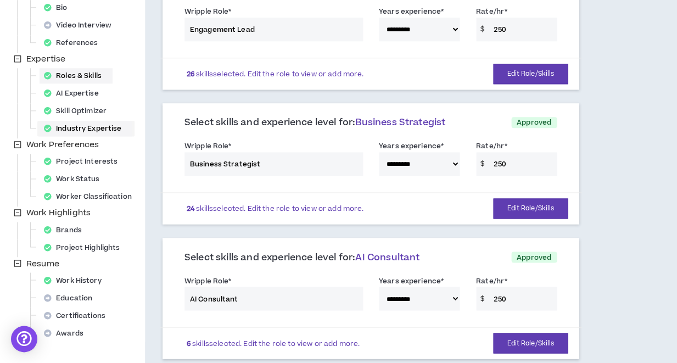  Describe the element at coordinates (71, 298) in the screenshot. I see `div: Education` at that location.